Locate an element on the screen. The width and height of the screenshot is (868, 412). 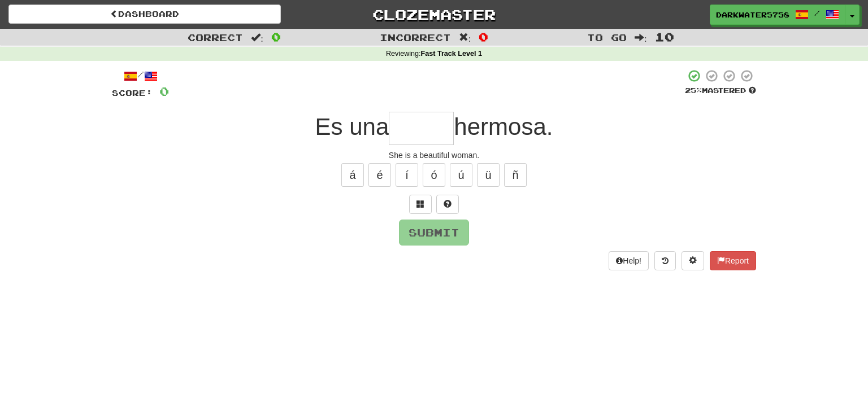
span: DarkWater5758 is located at coordinates (753, 15).